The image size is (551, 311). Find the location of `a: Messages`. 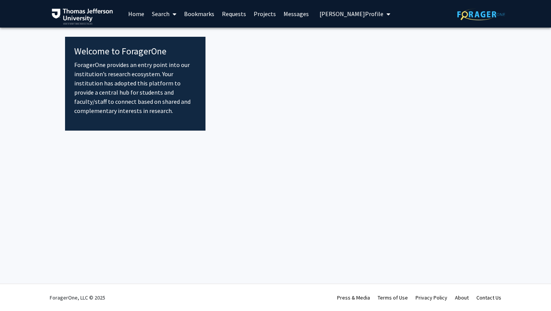

a: Messages is located at coordinates (296, 14).